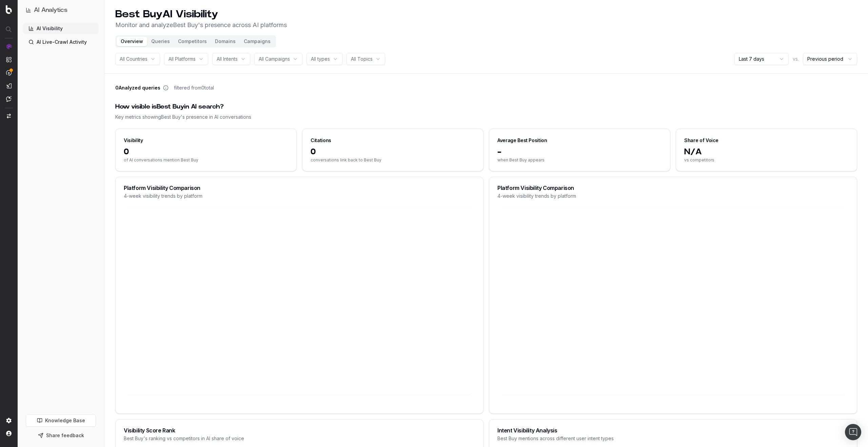  I want to click on span: All Countries, so click(133, 59).